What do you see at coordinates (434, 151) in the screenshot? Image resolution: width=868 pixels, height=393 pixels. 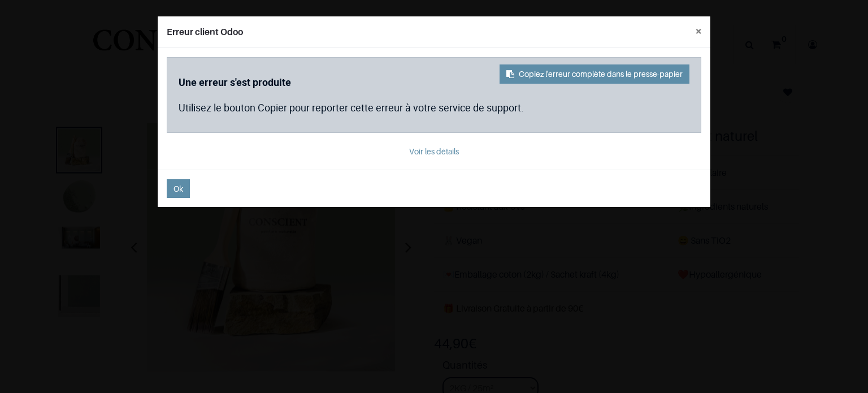 I see `button: Voir les détails` at bounding box center [434, 151].